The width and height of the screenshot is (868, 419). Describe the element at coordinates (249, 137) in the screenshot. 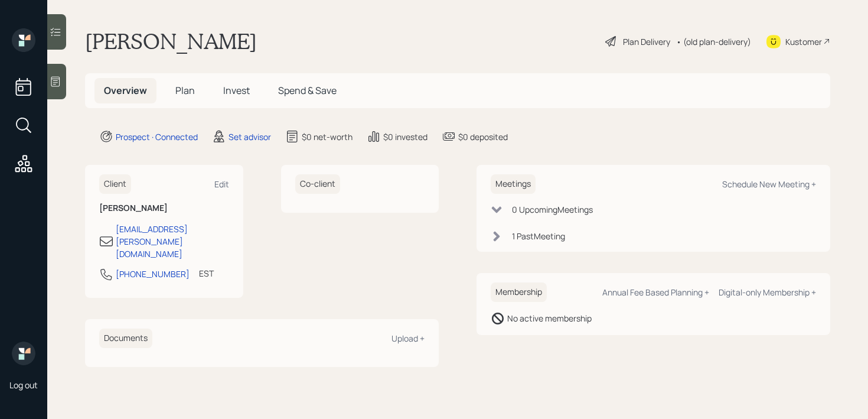

I see `div: Set advisor` at that location.